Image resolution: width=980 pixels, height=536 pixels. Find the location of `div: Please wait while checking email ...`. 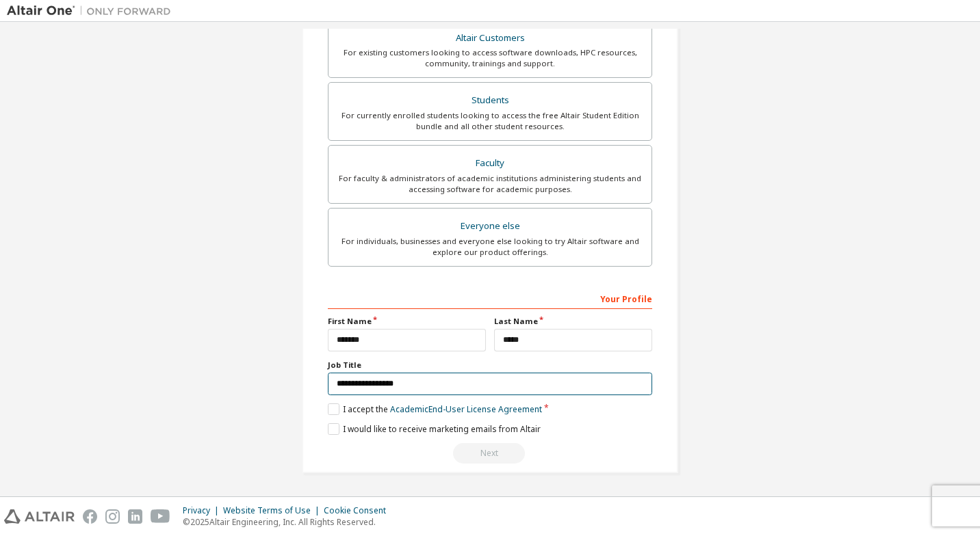

div: Please wait while checking email ... is located at coordinates (490, 454).